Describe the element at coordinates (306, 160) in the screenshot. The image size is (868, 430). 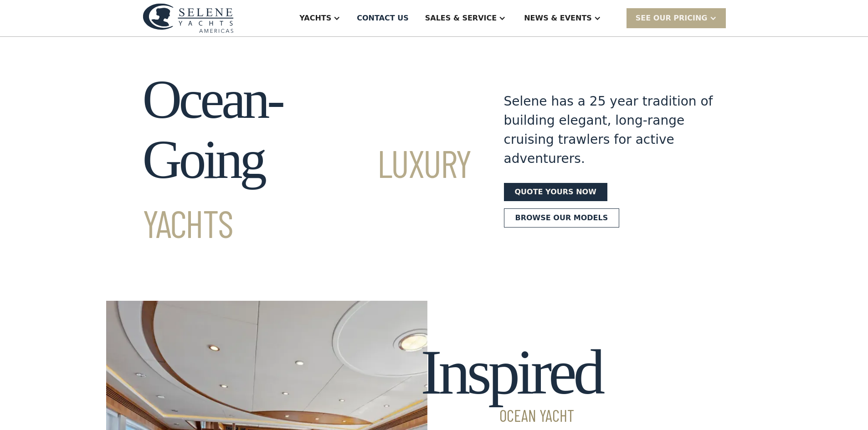
I see `h1: Ocean-Going` at that location.